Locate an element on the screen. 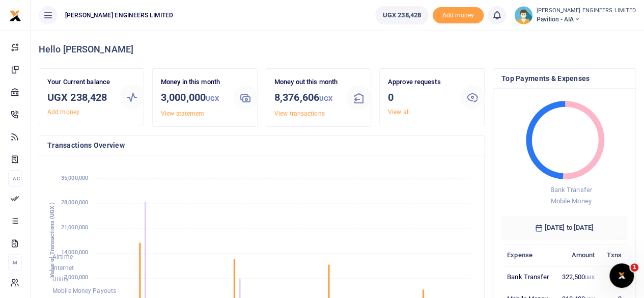 This screenshot has width=644, height=298. h4: Top Payments & Expenses is located at coordinates (564, 78).